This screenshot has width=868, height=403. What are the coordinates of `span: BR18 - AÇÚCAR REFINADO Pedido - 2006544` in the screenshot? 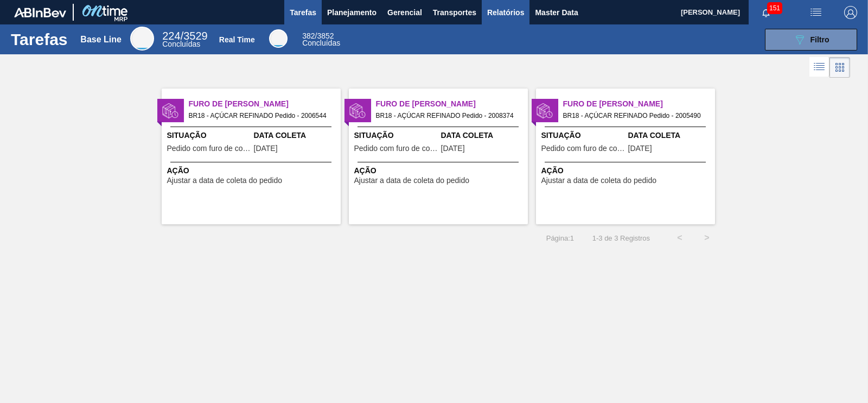 It's located at (260, 116).